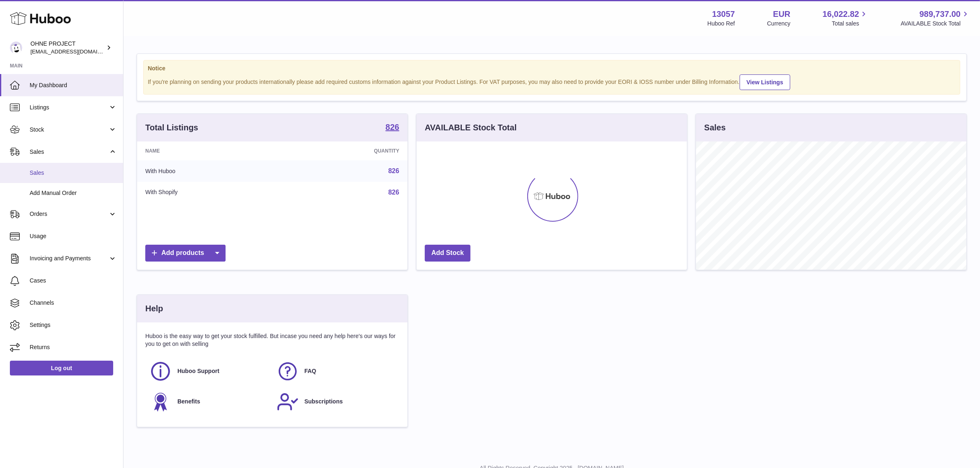  What do you see at coordinates (73, 302) in the screenshot?
I see `span: Channels` at bounding box center [73, 302].